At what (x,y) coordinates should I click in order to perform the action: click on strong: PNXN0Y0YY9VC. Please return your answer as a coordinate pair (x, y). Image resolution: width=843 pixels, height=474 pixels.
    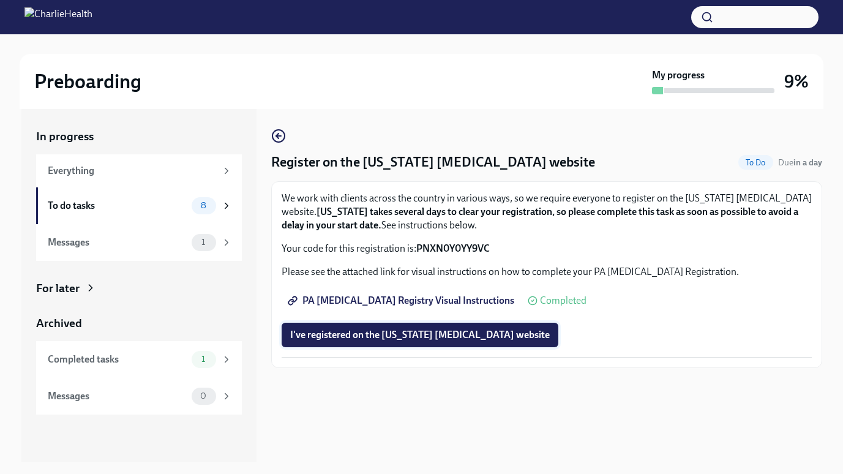
    Looking at the image, I should click on (453, 248).